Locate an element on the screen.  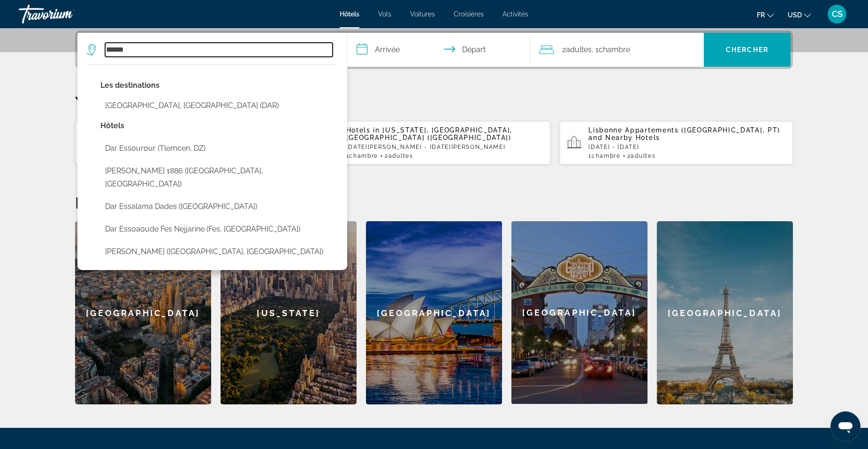
button: Search is located at coordinates (747, 50).